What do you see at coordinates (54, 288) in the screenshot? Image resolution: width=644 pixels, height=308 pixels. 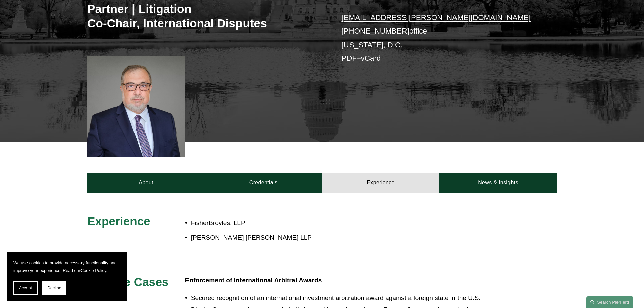 I see `button: Decline` at bounding box center [54, 288].